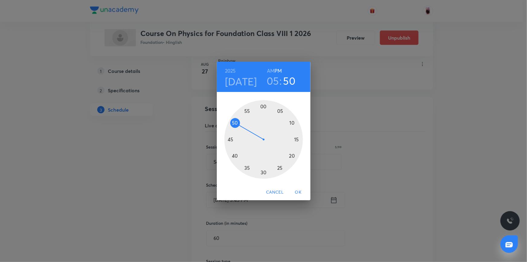 Image resolution: width=527 pixels, height=262 pixels. I want to click on h6: AM, so click(271, 71).